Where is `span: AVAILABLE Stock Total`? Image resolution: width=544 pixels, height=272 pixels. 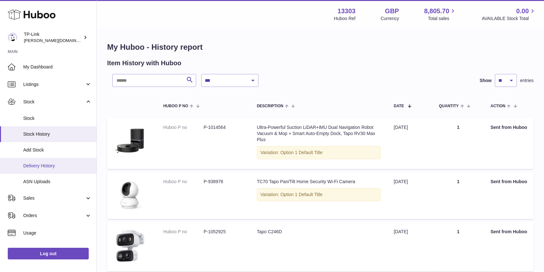
span: AVAILABLE Stock Total is located at coordinates (509, 18).